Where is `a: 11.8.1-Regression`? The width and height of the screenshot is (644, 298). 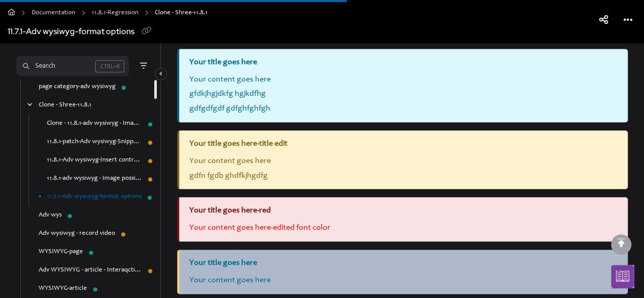
a: 11.8.1-Regression is located at coordinates (115, 14).